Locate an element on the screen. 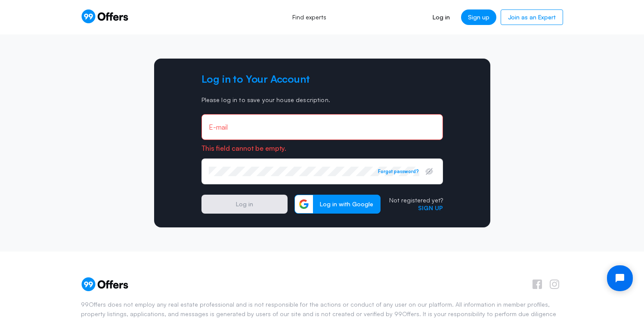 Image resolution: width=644 pixels, height=320 pixels. h2: Log in to Your Account is located at coordinates (322, 79).